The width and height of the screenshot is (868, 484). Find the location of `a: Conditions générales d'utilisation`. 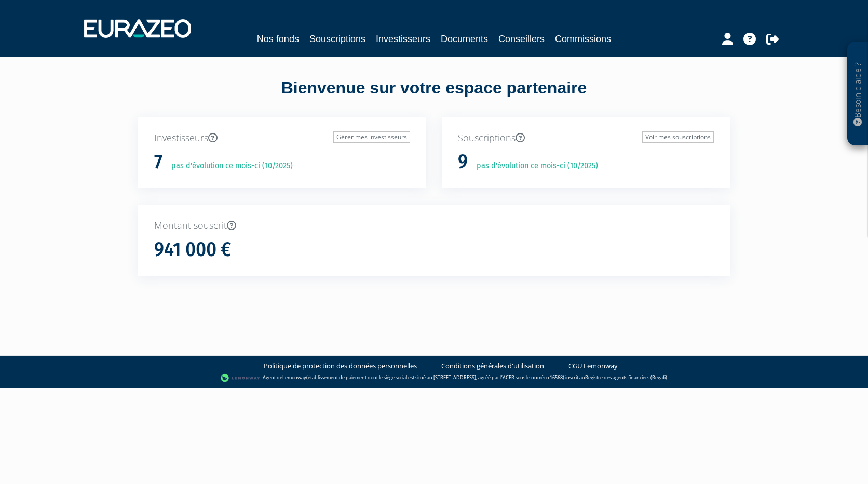

a: Conditions générales d'utilisation is located at coordinates (493, 365).